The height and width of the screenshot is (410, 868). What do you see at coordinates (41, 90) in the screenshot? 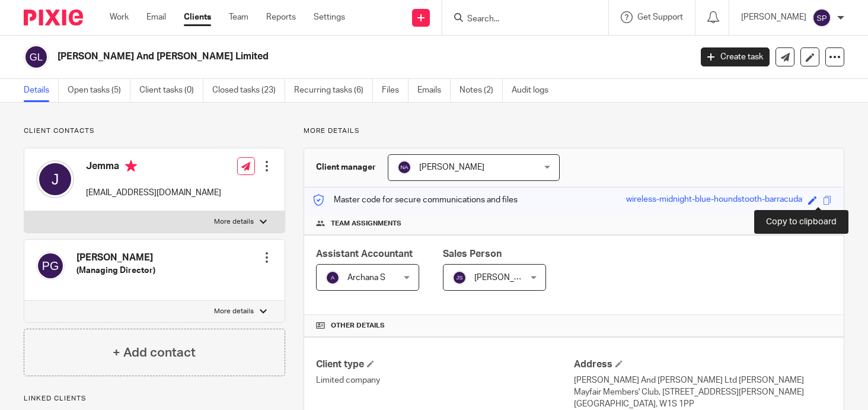
I see `a: Details` at bounding box center [41, 90].